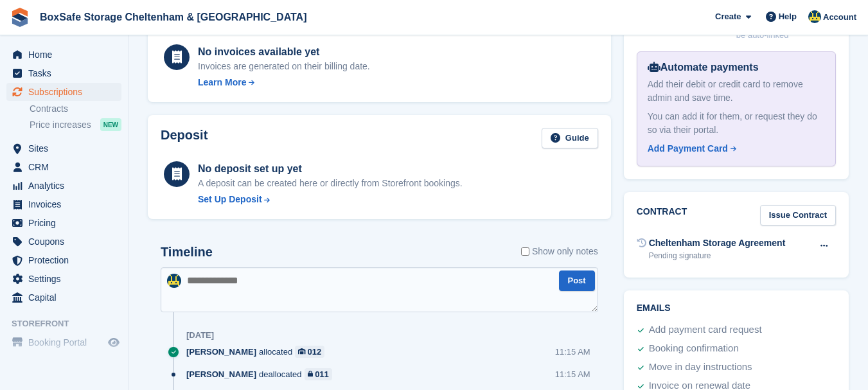 The height and width of the screenshot is (390, 868). What do you see at coordinates (717, 256) in the screenshot?
I see `div: Pending signature` at bounding box center [717, 256].